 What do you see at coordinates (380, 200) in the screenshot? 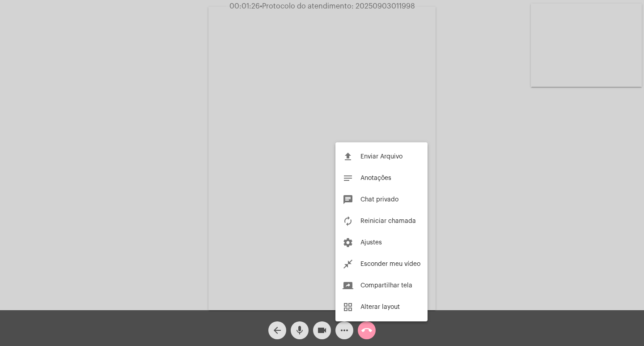
I see `span: Chat privado` at bounding box center [380, 200].